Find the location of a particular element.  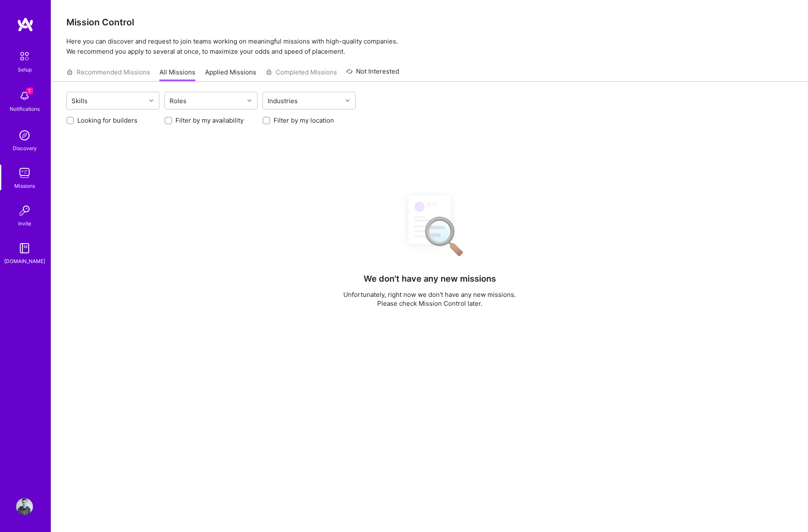

label: Filter by my availability is located at coordinates (209, 120).